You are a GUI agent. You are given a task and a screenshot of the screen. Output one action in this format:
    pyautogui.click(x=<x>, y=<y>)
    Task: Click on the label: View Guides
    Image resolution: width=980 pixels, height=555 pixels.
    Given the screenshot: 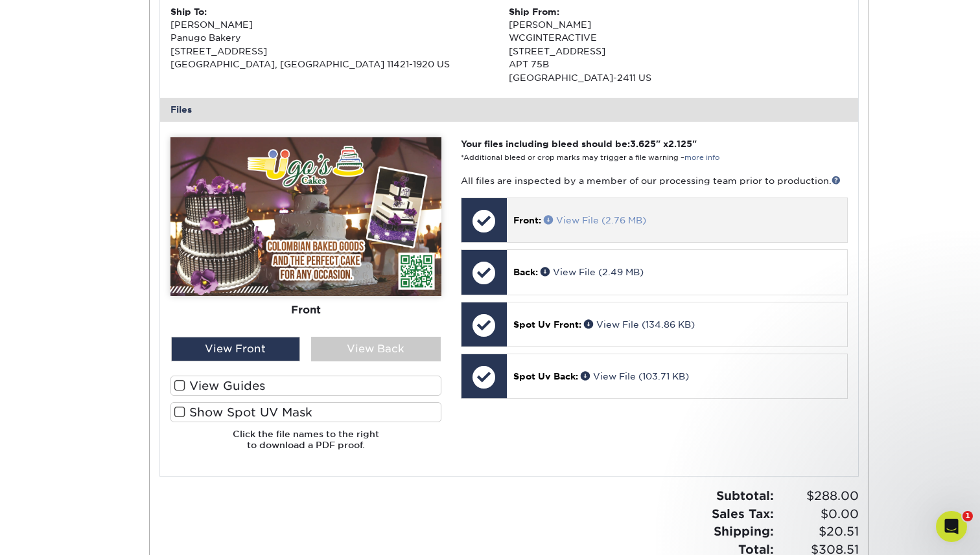 What is the action you would take?
    pyautogui.click(x=306, y=385)
    